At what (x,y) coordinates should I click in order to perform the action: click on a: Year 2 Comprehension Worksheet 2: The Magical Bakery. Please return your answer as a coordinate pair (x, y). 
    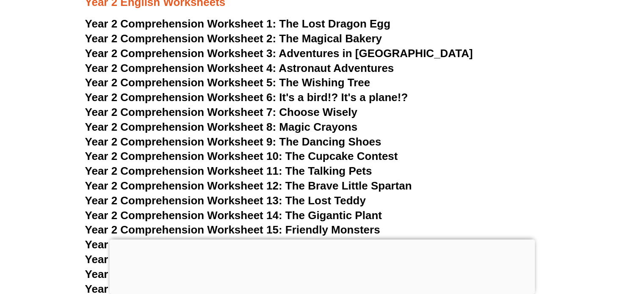
    Looking at the image, I should click on (233, 38).